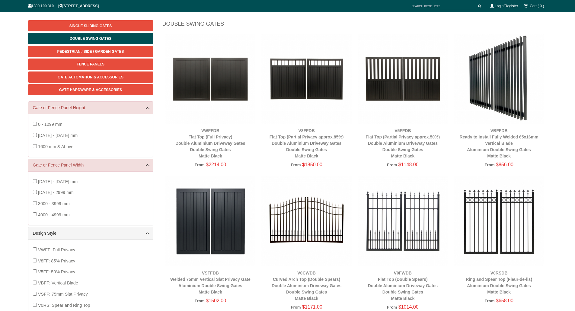 The height and width of the screenshot is (311, 575). Describe the element at coordinates (56, 272) in the screenshot. I see `span: V5FF: 50% Privacy` at that location.